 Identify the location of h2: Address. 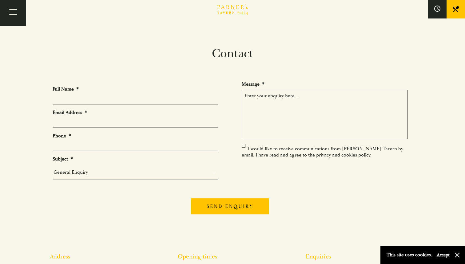
(105, 256).